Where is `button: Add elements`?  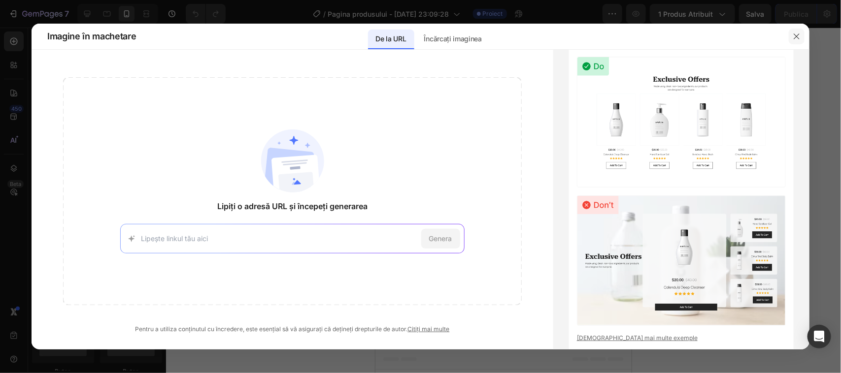 button: Add elements is located at coordinates (164, 205).